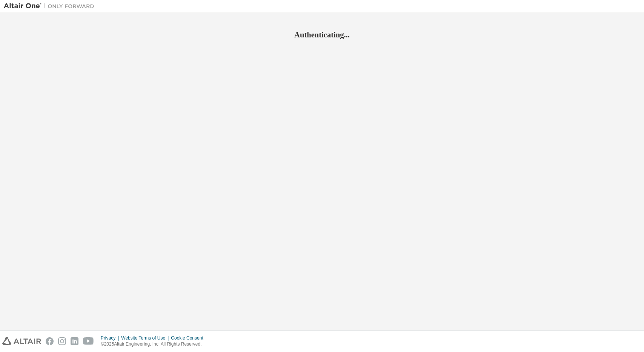 The height and width of the screenshot is (352, 644). What do you see at coordinates (154, 344) in the screenshot?
I see `p: © 2025 Altair Engineering, Inc. All Rights Reserved.` at bounding box center [154, 344].